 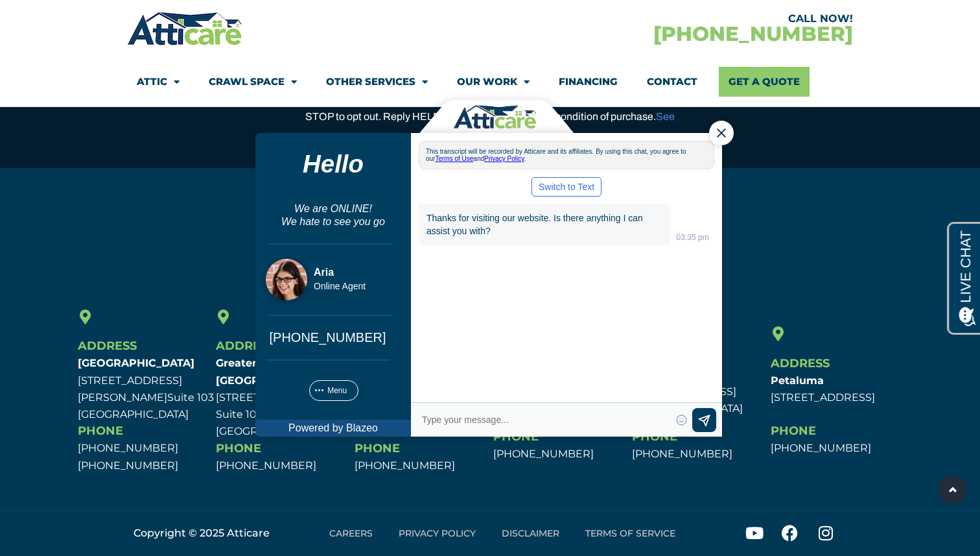 I want to click on span: Select Emoticon, so click(x=439, y=330).